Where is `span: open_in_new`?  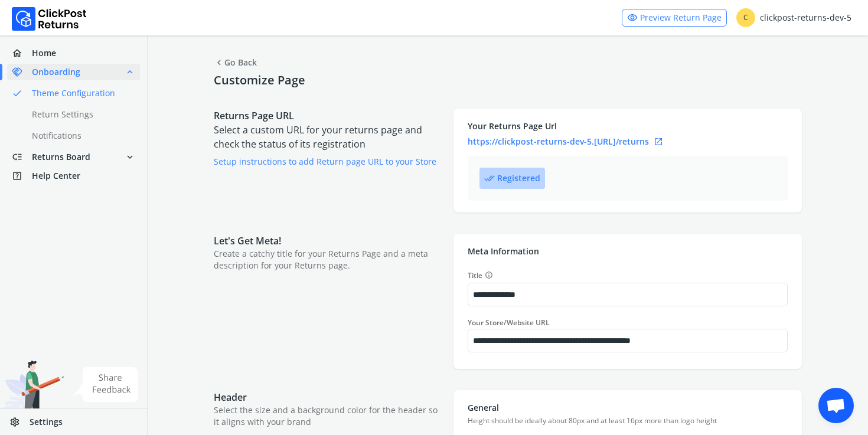 span: open_in_new is located at coordinates (659, 142).